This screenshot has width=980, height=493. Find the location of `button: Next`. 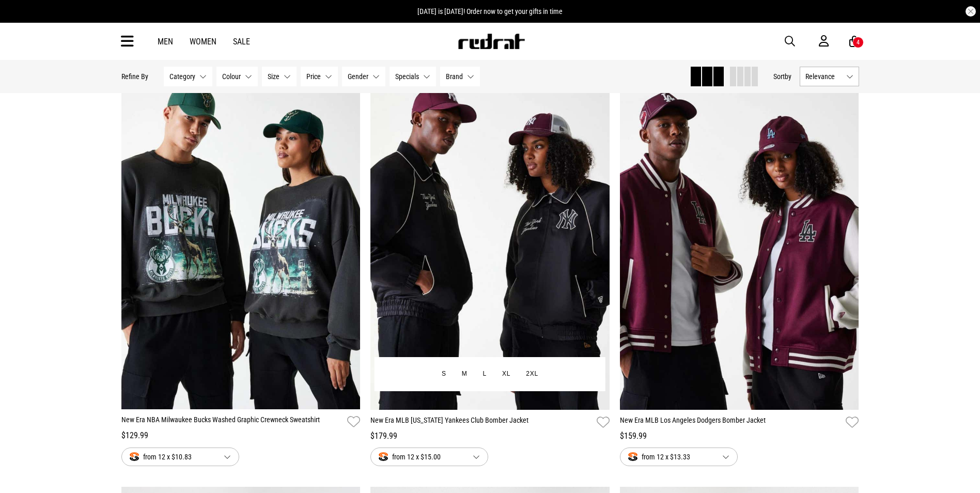

button: Next is located at coordinates (597, 236).